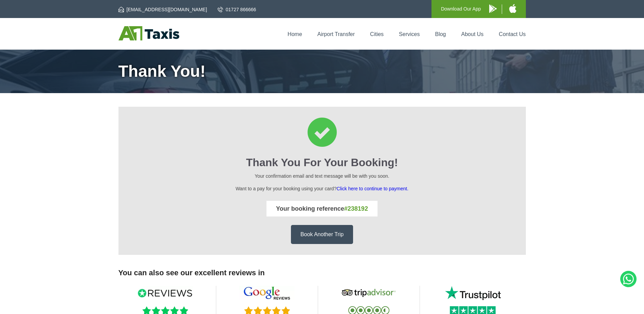 The height and width of the screenshot is (314, 644). I want to click on a: Contact Us, so click(512, 34).